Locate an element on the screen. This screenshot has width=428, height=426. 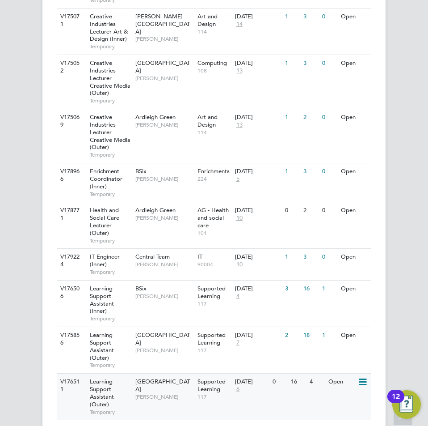
span: AG - Health and social care is located at coordinates (213, 217).